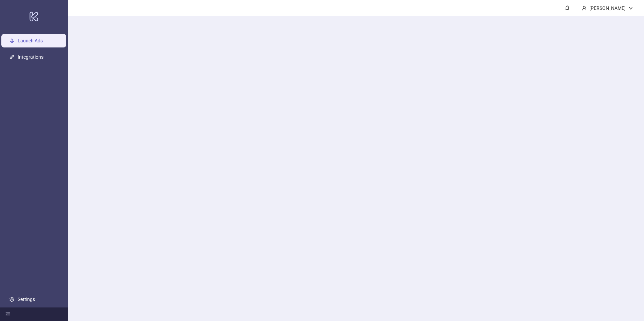 This screenshot has width=644, height=321. What do you see at coordinates (30, 41) in the screenshot?
I see `a: Launch Ads` at bounding box center [30, 41].